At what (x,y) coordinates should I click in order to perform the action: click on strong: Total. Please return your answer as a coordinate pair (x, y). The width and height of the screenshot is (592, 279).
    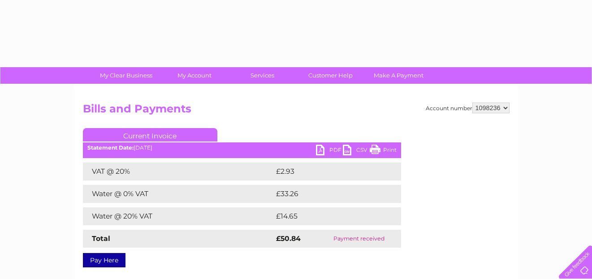
    Looking at the image, I should click on (101, 239).